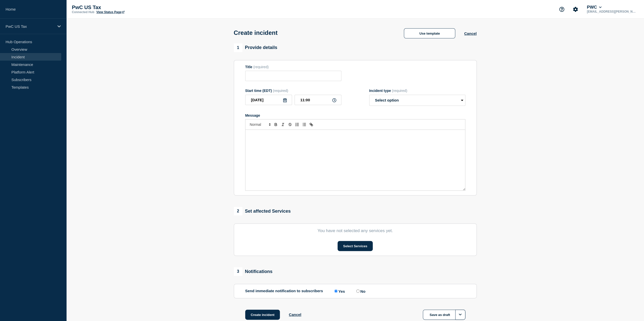 The width and height of the screenshot is (644, 321). Describe the element at coordinates (562, 9) in the screenshot. I see `button: Support` at that location.